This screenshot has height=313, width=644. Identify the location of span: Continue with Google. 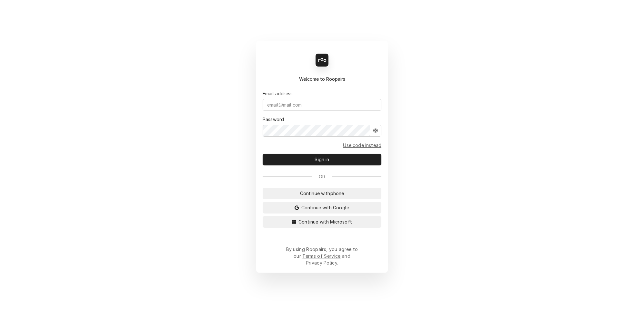
(325, 207).